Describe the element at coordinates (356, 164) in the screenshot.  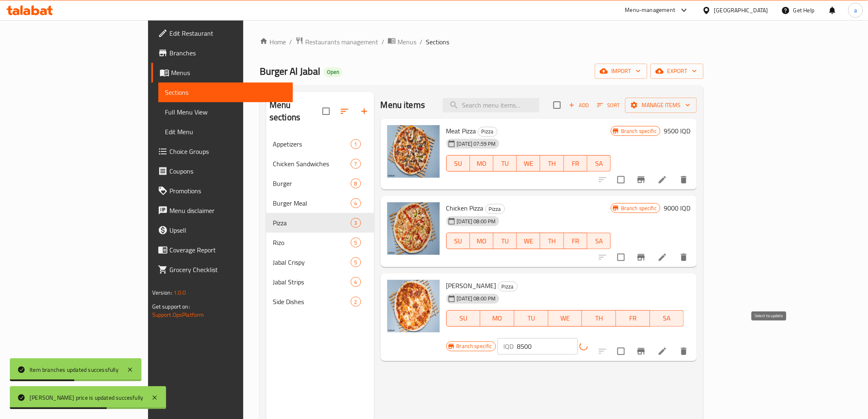
I see `span: 7` at that location.